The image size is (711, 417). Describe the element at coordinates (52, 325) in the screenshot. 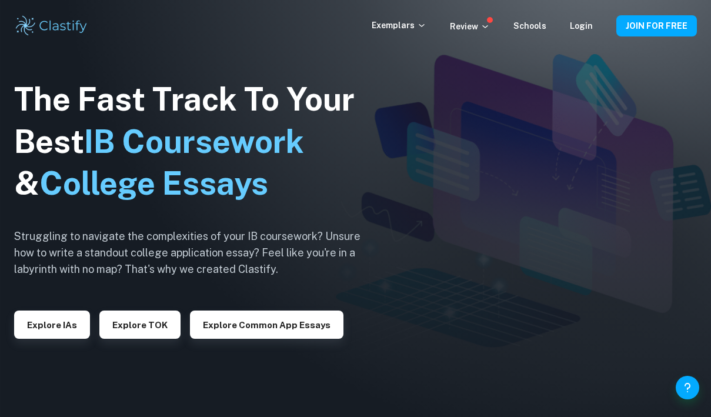

I see `button: Explore IAs` at that location.